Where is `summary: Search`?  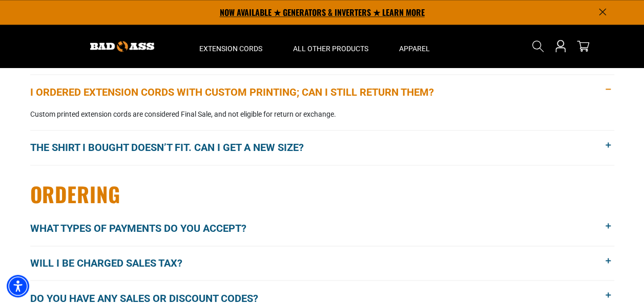
summary: Search is located at coordinates (538, 46).